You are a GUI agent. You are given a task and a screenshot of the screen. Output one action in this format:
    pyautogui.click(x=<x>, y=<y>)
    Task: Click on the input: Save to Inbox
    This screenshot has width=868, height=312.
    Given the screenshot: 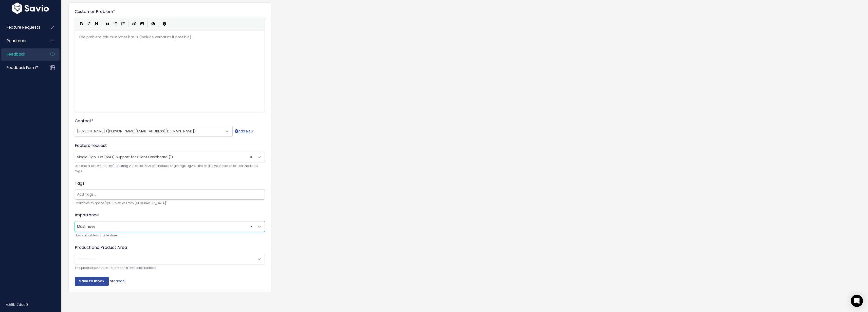 What is the action you would take?
    pyautogui.click(x=92, y=282)
    